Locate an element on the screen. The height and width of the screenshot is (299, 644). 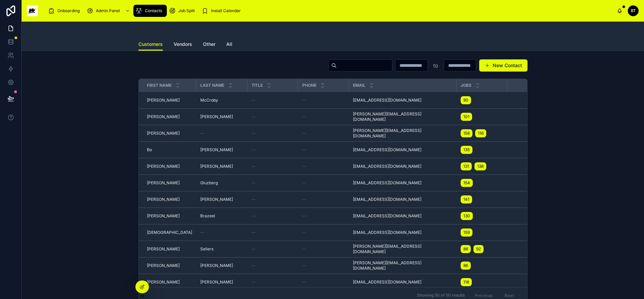
a: $3,532.40 is located at coordinates (535, 266).